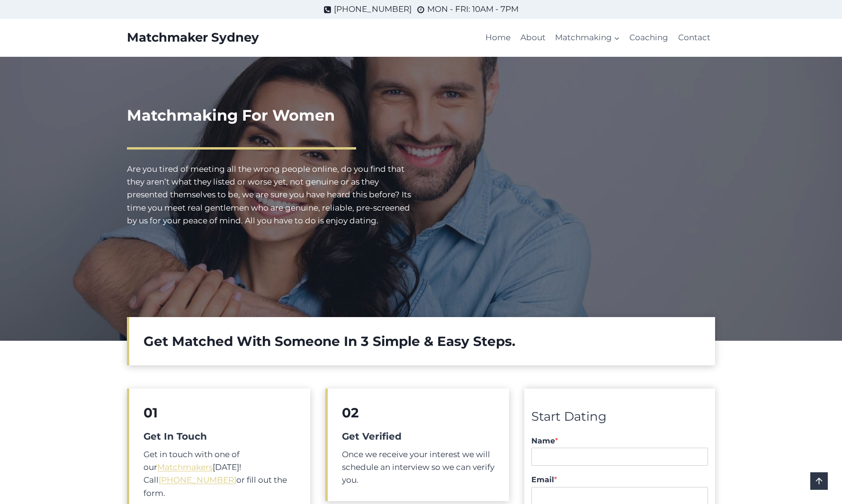  I want to click on a: Home, so click(497, 38).